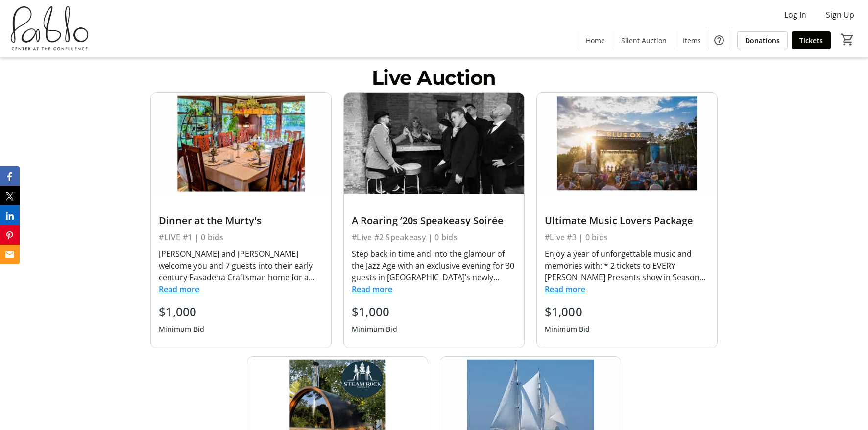 This screenshot has height=430, width=868. Describe the element at coordinates (840, 15) in the screenshot. I see `span: Sign Up` at that location.